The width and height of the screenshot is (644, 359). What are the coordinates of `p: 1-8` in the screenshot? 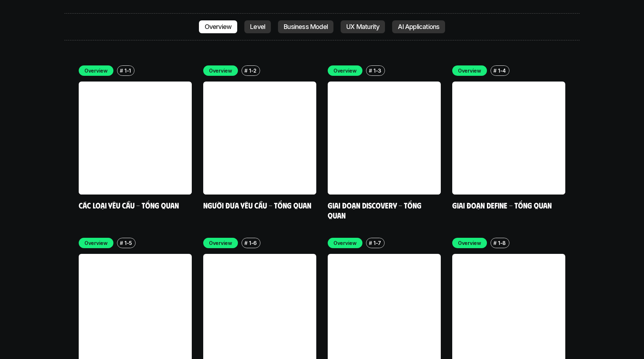 It's located at (502, 243).